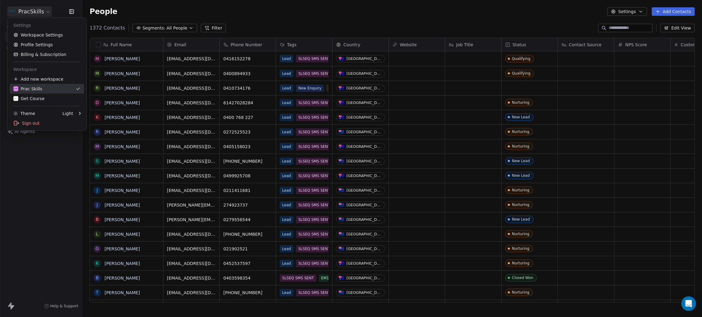  I want to click on img: PracSkills%20Email%20Display%20Picture.png, so click(16, 89).